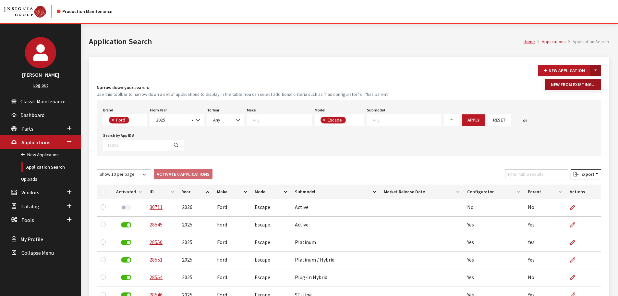 The width and height of the screenshot is (618, 296). What do you see at coordinates (349, 94) in the screenshot?
I see `small: Use this toolbar to narrow down a set of applications to display in the table. You can select add...` at bounding box center [349, 94].